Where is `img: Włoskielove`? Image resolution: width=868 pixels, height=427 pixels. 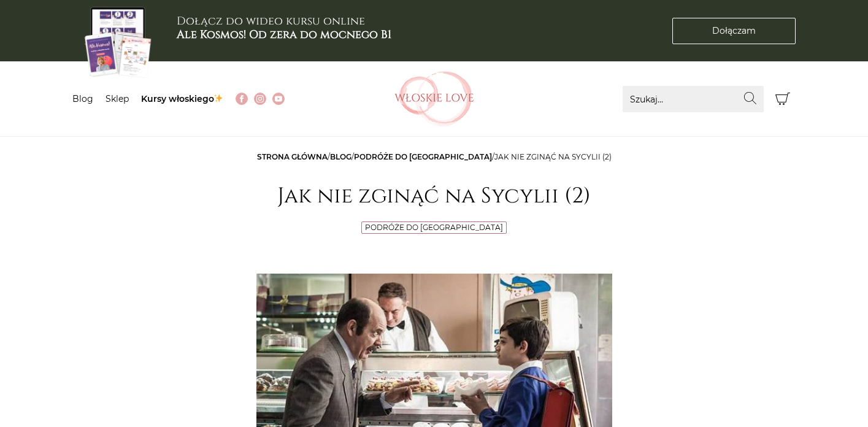
img: Włoskielove is located at coordinates (434, 99).